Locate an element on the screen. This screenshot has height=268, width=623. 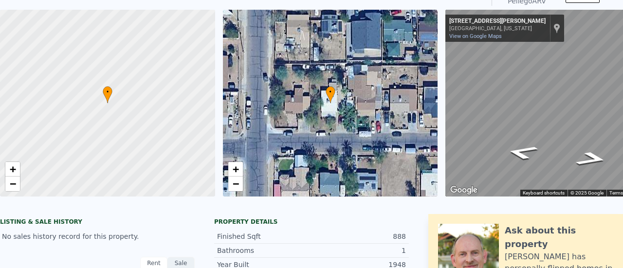
div: 888 is located at coordinates (359, 237).